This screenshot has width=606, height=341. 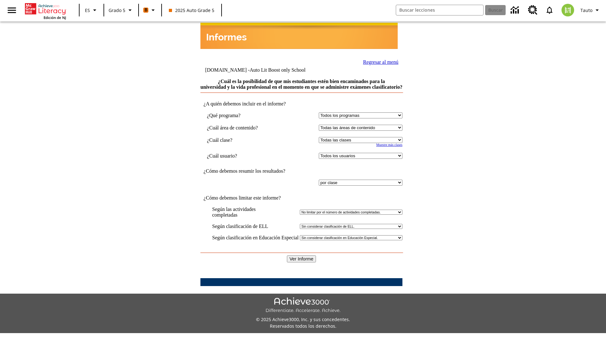 What do you see at coordinates (146, 10) in the screenshot?
I see `span: B` at bounding box center [146, 10].